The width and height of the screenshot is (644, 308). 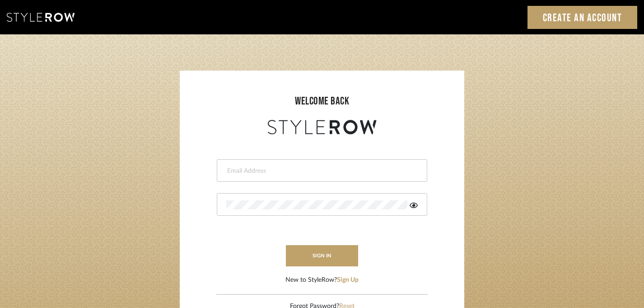 What do you see at coordinates (322, 255) in the screenshot?
I see `button: sign in` at bounding box center [322, 255].